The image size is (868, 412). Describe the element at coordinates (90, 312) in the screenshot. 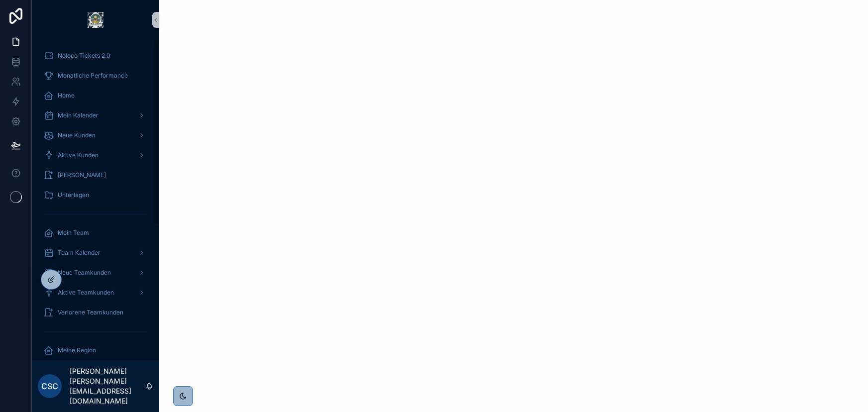

I see `span: Verlorene Teamkunden` at that location.